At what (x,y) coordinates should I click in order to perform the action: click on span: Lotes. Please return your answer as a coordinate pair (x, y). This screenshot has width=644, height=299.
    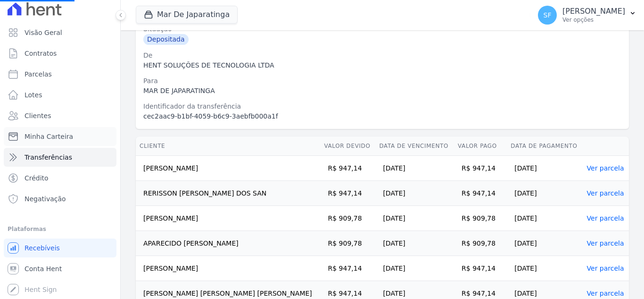
    Looking at the image, I should click on (34, 95).